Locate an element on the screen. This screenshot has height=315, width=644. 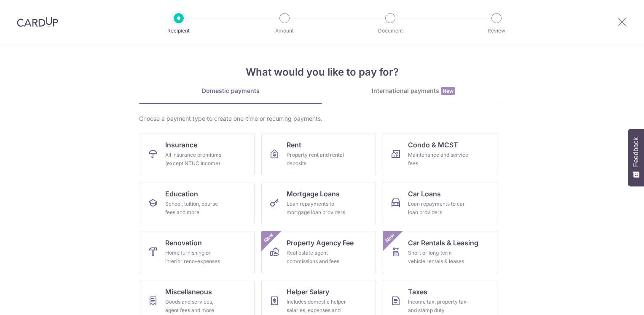
div: Home furnishing or interior reno-expenses is located at coordinates (195, 257).